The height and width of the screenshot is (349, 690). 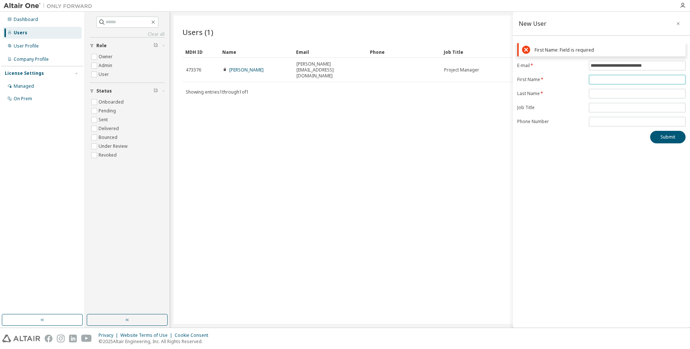 What do you see at coordinates (48, 339) in the screenshot?
I see `img: facebook.svg` at bounding box center [48, 339].